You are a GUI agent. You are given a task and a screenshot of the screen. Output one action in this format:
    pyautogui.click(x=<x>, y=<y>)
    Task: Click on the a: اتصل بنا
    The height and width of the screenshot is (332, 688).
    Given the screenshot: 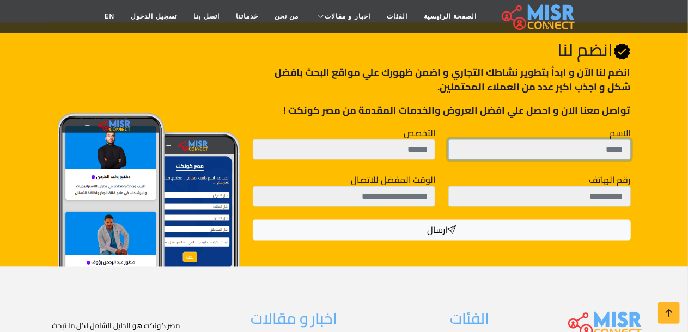 What is the action you would take?
    pyautogui.click(x=206, y=16)
    